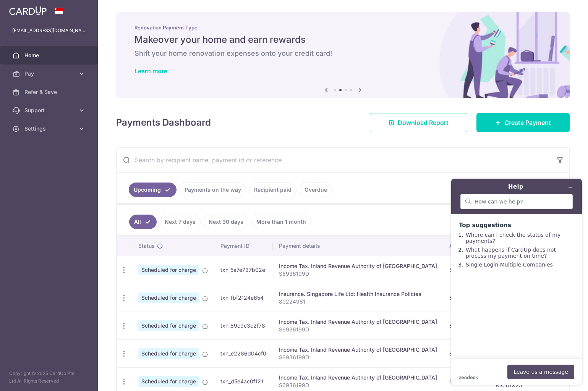 This screenshot has width=588, height=391. What do you see at coordinates (143, 222) in the screenshot?
I see `a: All` at bounding box center [143, 222].